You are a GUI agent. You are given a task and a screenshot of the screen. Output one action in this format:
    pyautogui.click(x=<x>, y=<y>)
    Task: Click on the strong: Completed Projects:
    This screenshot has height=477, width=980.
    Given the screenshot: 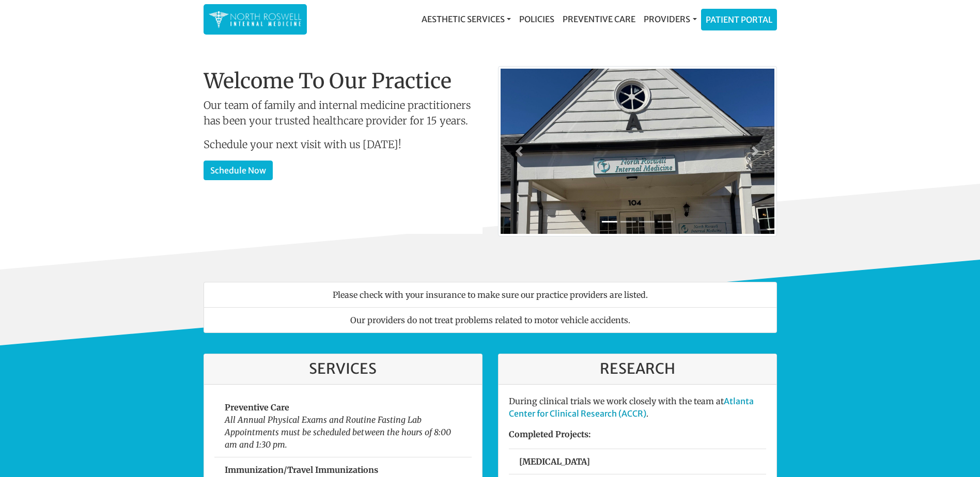 What is the action you would take?
    pyautogui.click(x=549, y=434)
    